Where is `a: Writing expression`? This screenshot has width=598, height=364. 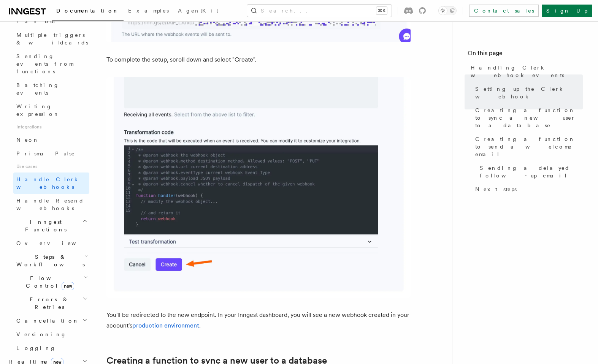
a: Writing expression is located at coordinates (52, 110).